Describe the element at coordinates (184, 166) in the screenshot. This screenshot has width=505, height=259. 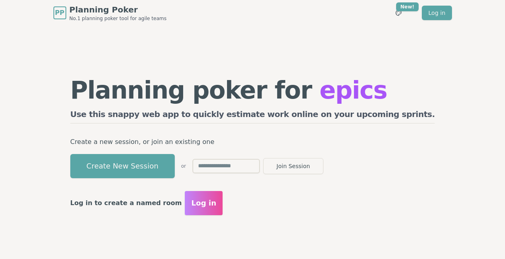
I see `span: or` at that location.